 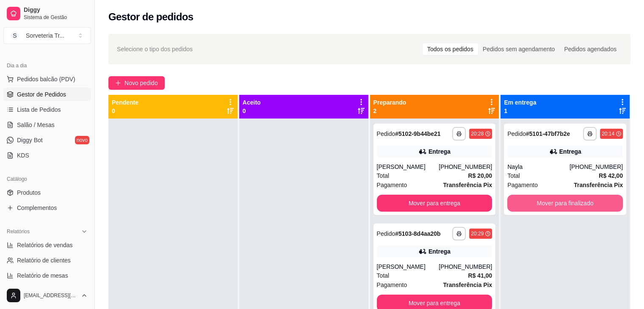 I want to click on span: Relatório de mesas, so click(x=42, y=276).